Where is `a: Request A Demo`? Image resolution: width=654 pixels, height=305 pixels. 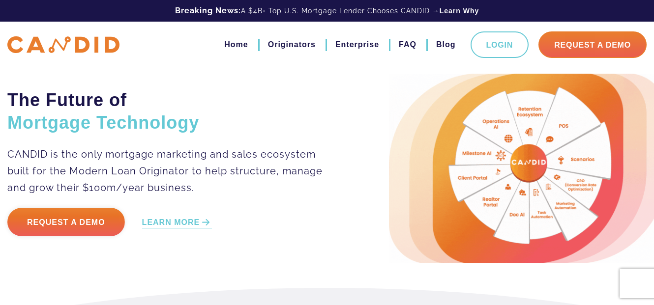
a: Request A Demo is located at coordinates (592, 45).